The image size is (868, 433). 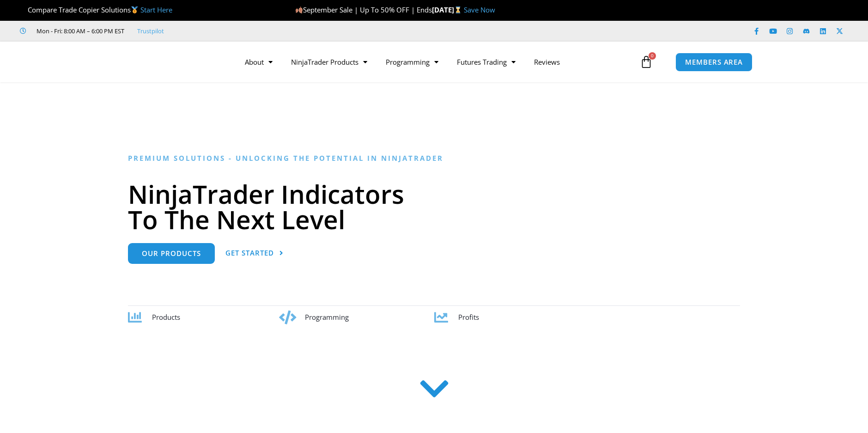 I want to click on a: MEMBERS AREA, so click(x=714, y=62).